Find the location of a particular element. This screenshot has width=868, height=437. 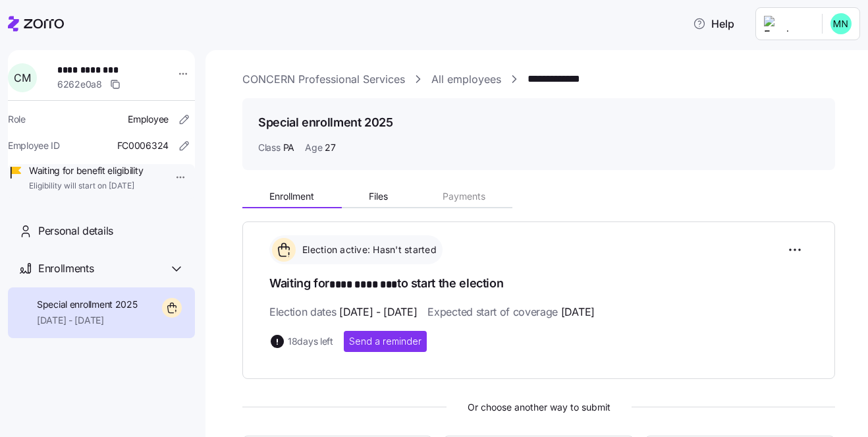

span: Files is located at coordinates (378, 197).